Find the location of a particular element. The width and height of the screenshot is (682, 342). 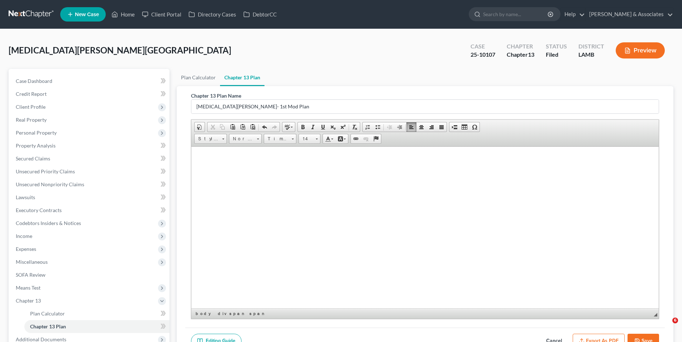

span: Expenses is located at coordinates (26, 248).